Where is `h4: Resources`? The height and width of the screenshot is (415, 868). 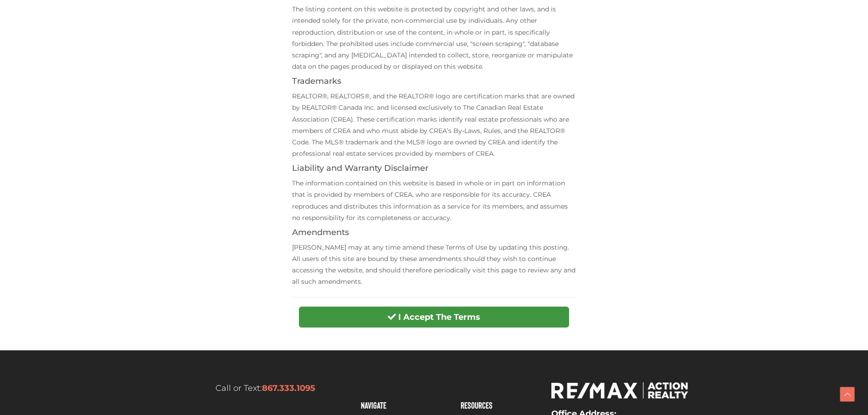 h4: Resources is located at coordinates (501, 405).